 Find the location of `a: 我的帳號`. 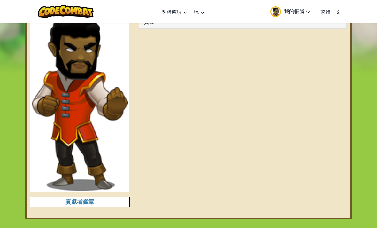

a: 我的帳號 is located at coordinates (290, 11).